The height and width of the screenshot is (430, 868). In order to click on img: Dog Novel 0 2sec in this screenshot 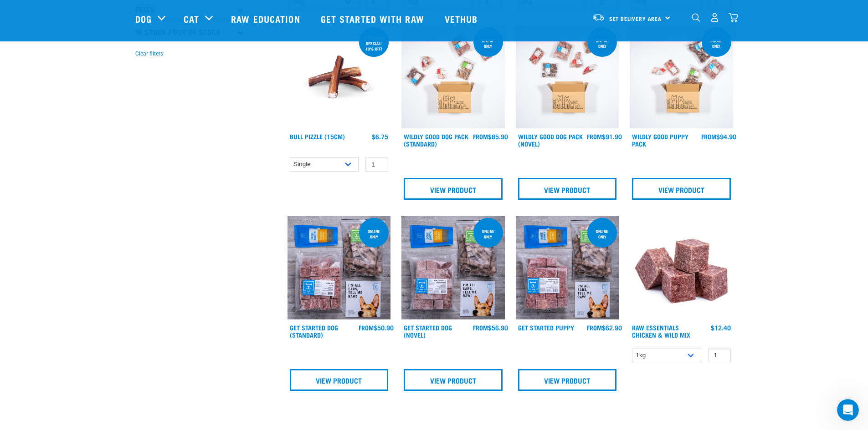, I will do `click(567, 77)`.